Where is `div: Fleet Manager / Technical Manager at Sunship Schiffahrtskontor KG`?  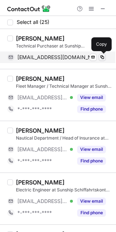
div: Fleet Manager / Technical Manager at Sunship Schiffahrtskontor KG is located at coordinates (64, 86).